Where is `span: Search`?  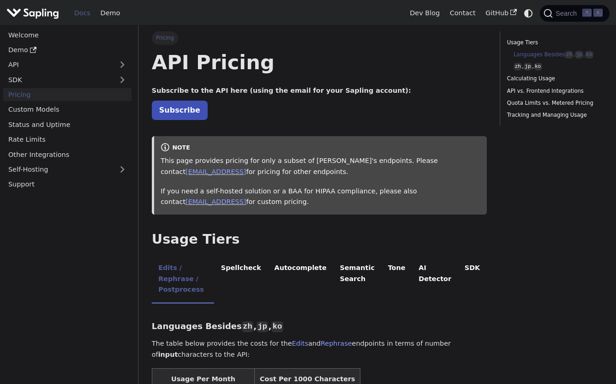 span: Search is located at coordinates (567, 13).